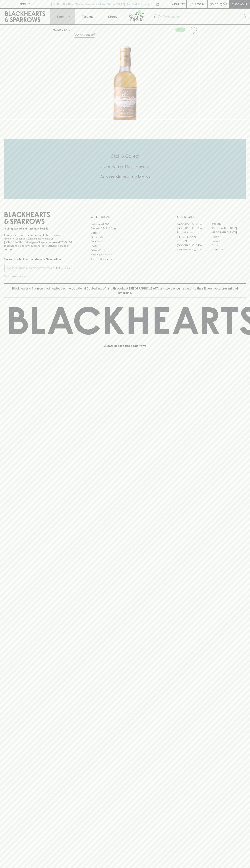 The width and height of the screenshot is (250, 868). Describe the element at coordinates (125, 232) in the screenshot. I see `a: Careers` at that location.